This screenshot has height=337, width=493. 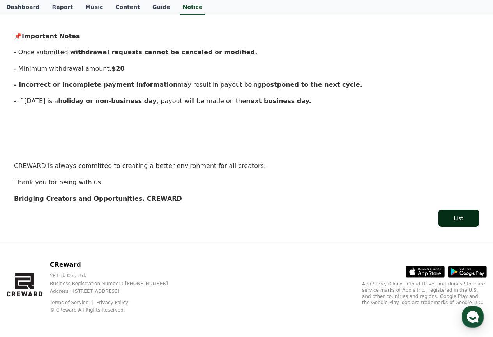 What do you see at coordinates (96, 84) in the screenshot?
I see `strong: - Incorrect or incomplete payment information` at bounding box center [96, 84].